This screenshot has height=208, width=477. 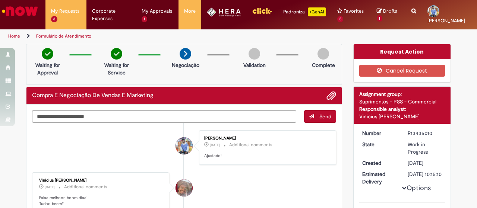 I want to click on div: Padroniza, so click(x=304, y=12).